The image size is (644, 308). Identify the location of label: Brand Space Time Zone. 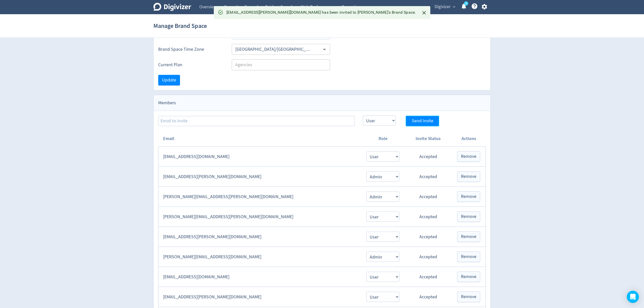
(191, 49).